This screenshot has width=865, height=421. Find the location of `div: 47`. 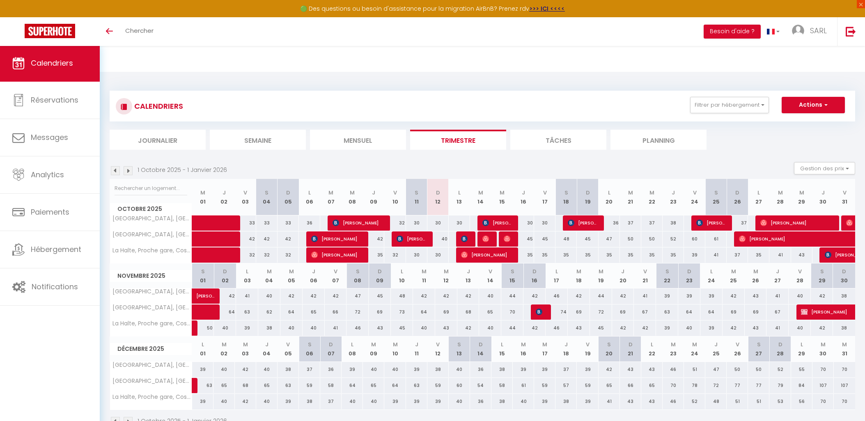

div: 47 is located at coordinates (609, 239).